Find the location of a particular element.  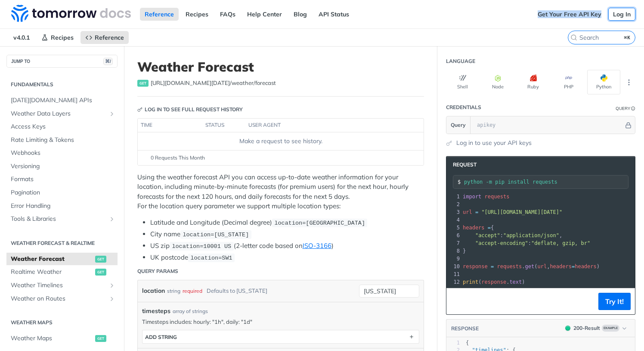

div: Credentials is located at coordinates (464, 108).